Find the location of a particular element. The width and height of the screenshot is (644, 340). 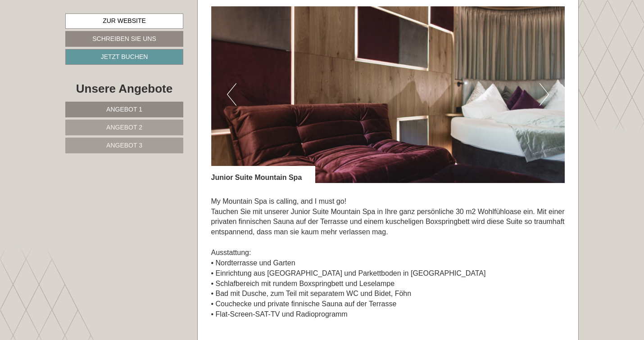

button: Previous is located at coordinates (231, 94).